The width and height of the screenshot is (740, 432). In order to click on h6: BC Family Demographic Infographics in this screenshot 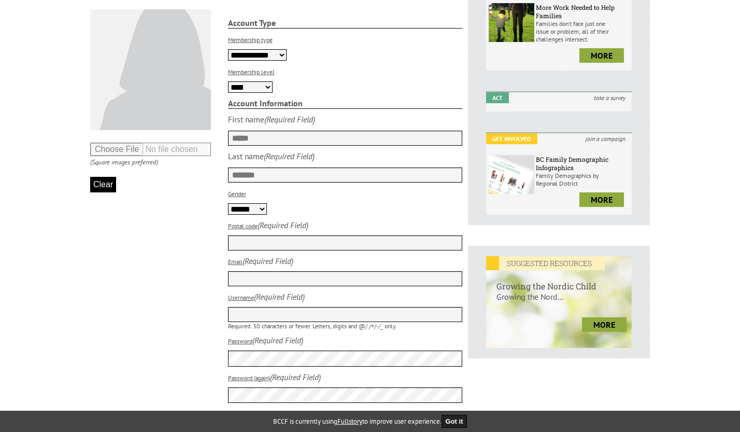, I will do `click(582, 163)`.